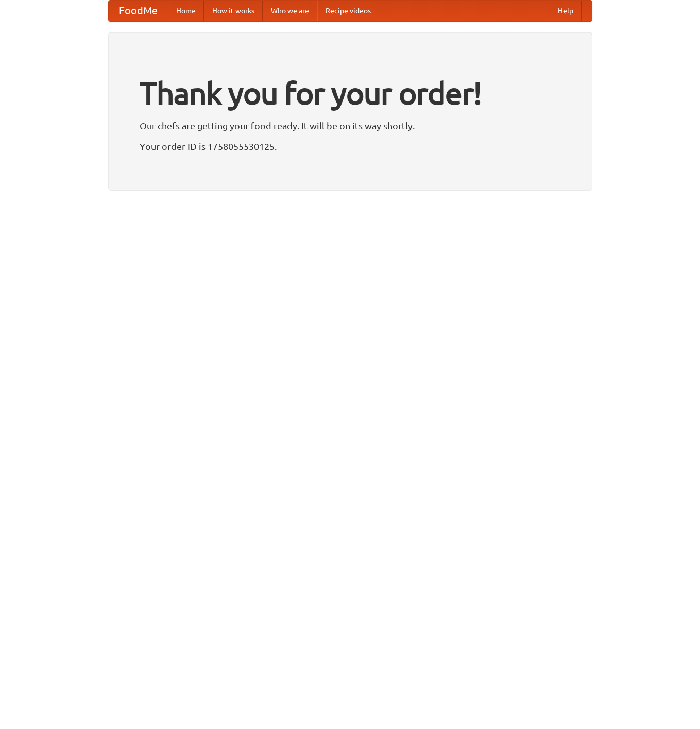 The image size is (700, 729). Describe the element at coordinates (233, 11) in the screenshot. I see `a: How it works` at that location.